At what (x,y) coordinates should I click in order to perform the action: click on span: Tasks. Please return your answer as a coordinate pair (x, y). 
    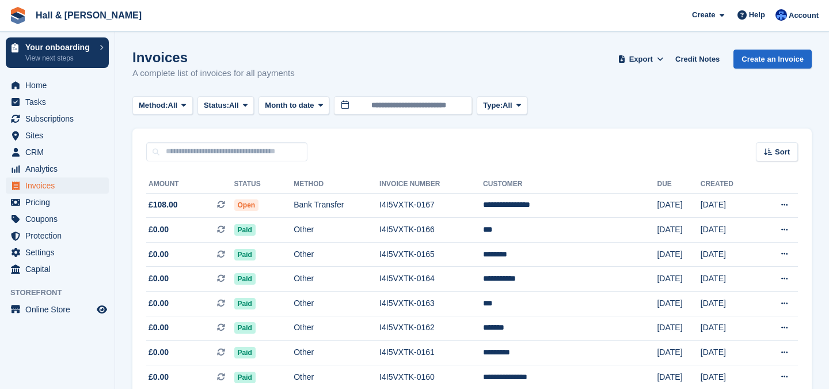
    Looking at the image, I should click on (60, 102).